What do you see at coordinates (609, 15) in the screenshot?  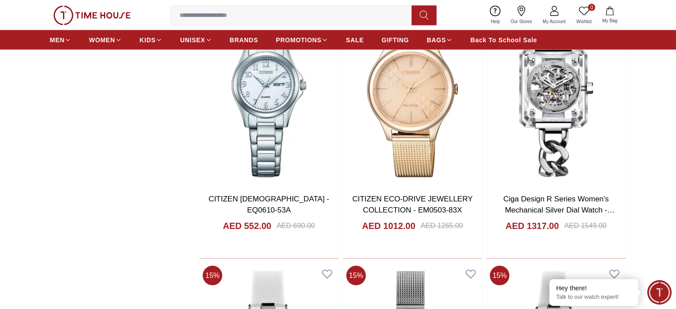 I see `button: My Bag` at bounding box center [609, 15].